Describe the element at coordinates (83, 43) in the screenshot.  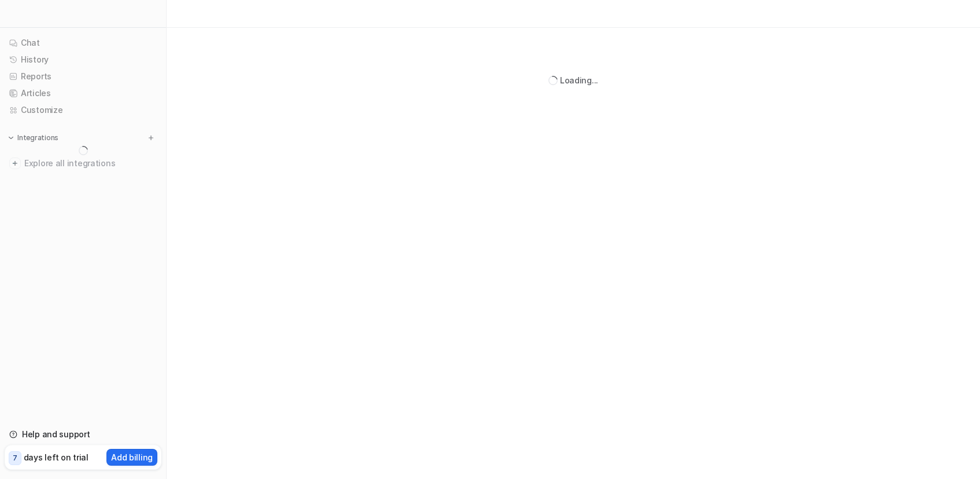
I see `a: Chat` at that location.